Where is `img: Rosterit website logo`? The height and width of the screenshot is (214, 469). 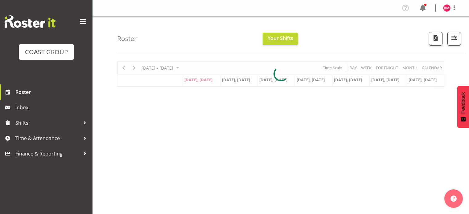 img: Rosterit website logo is located at coordinates (30, 22).